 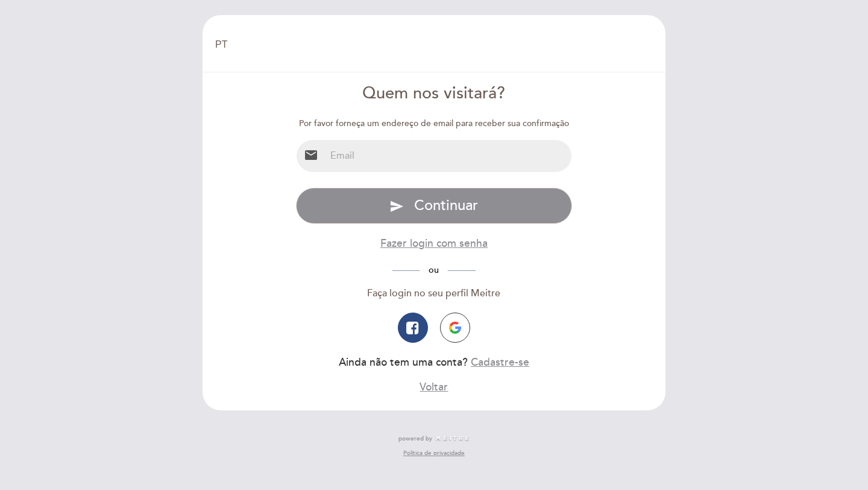 I want to click on span: powered by, so click(x=415, y=438).